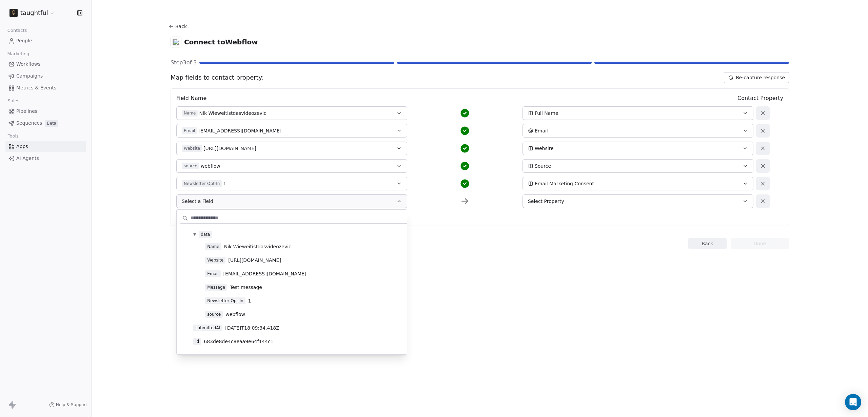 This screenshot has height=417, width=868. I want to click on span: Contacts, so click(17, 31).